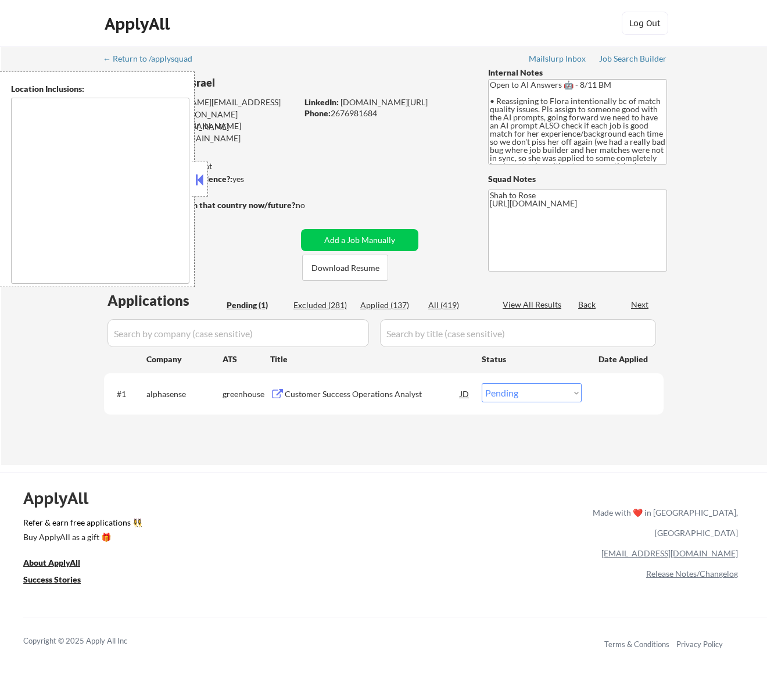 This screenshot has width=767, height=700. Describe the element at coordinates (624, 359) in the screenshot. I see `div: Date Applied` at that location.